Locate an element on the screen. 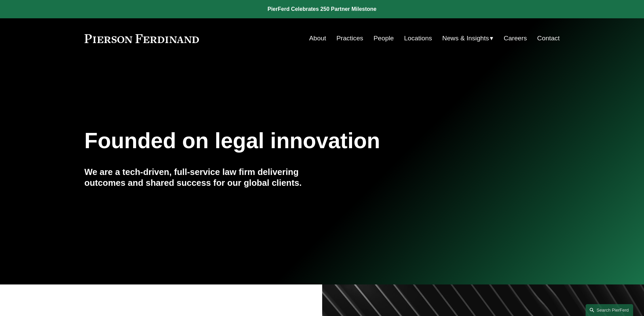 This screenshot has width=644, height=316. a: Careers is located at coordinates (515, 38).